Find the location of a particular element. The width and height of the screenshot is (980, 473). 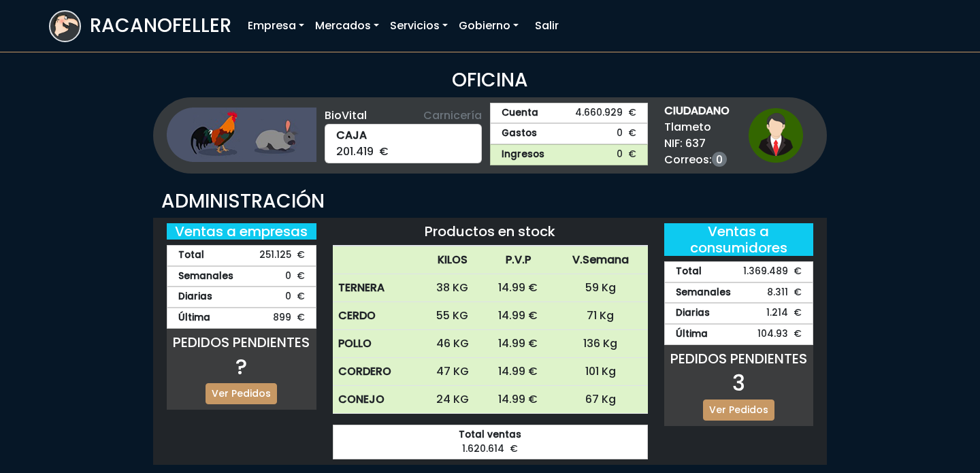

h3: ADMINISTRACIÓN is located at coordinates (490, 201).